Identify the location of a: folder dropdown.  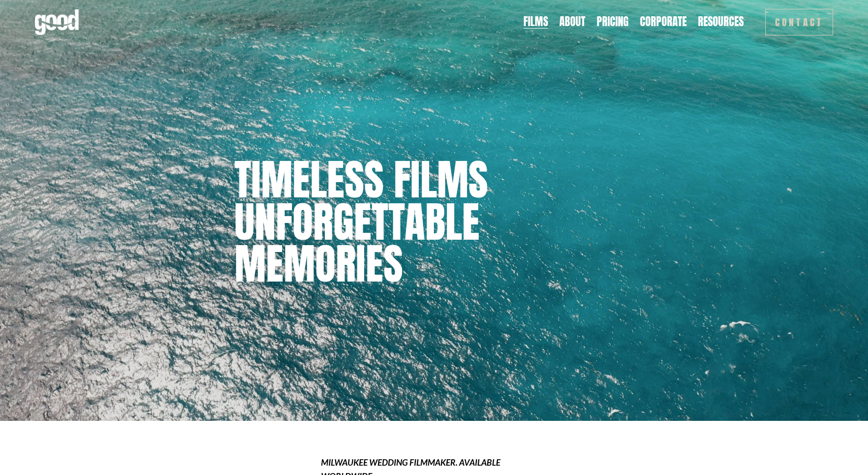
(720, 21).